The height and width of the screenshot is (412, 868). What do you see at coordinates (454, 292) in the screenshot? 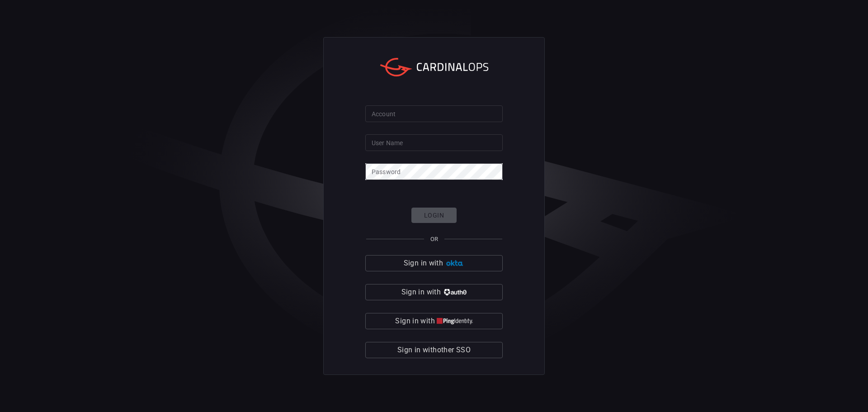
I see `img: vP8Hhh4KuCH8AavWKdZY7RZgAAAAASUVORK5CYII=` at bounding box center [454, 292].